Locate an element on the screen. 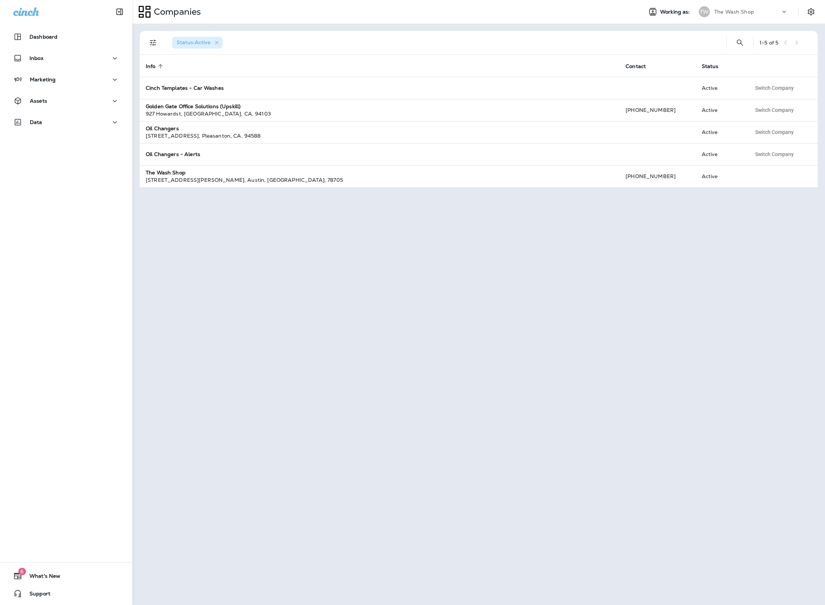 This screenshot has width=825, height=605. div: TW is located at coordinates (704, 12).